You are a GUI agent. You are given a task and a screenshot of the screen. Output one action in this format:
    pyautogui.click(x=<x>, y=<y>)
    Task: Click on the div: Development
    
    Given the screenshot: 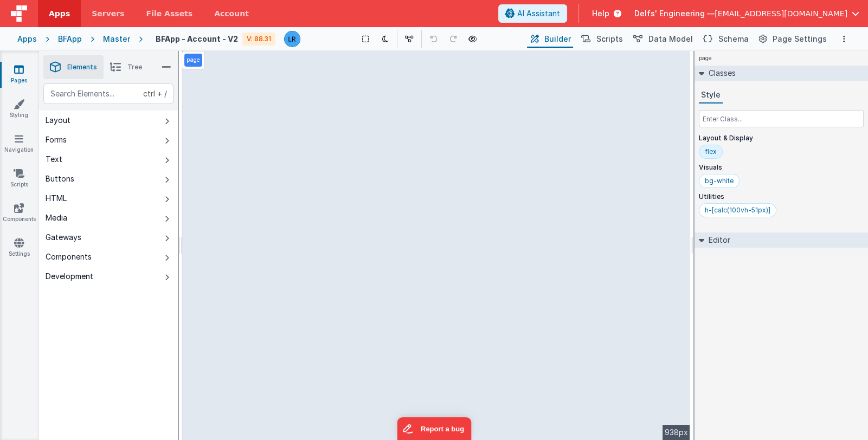 What is the action you would take?
    pyautogui.click(x=69, y=276)
    